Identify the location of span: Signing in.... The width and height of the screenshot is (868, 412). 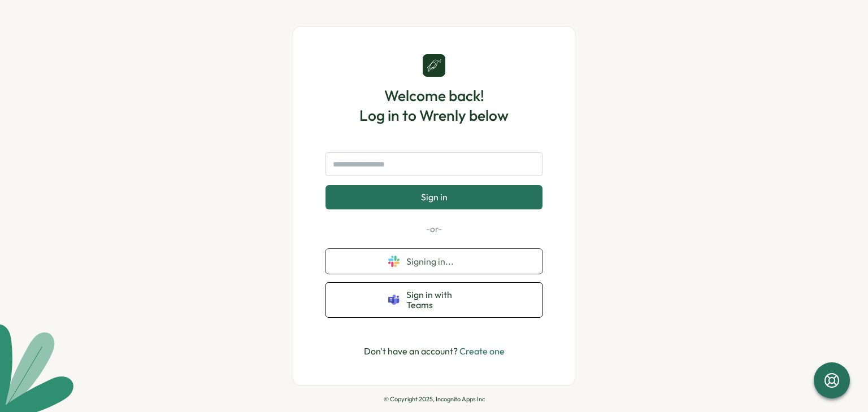
(443, 261).